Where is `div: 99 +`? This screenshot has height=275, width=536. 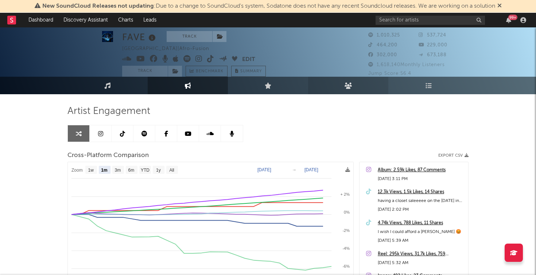
div: 99 + is located at coordinates (513, 17).